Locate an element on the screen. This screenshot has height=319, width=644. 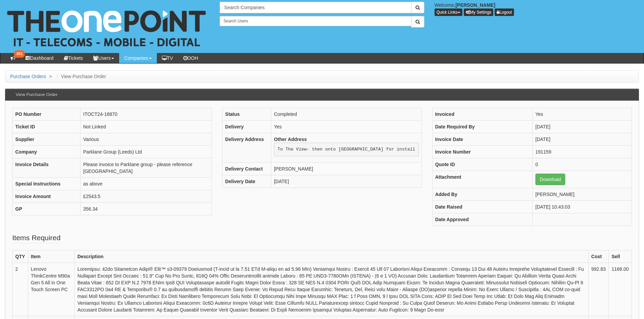
td: 992.83 is located at coordinates (599, 289).